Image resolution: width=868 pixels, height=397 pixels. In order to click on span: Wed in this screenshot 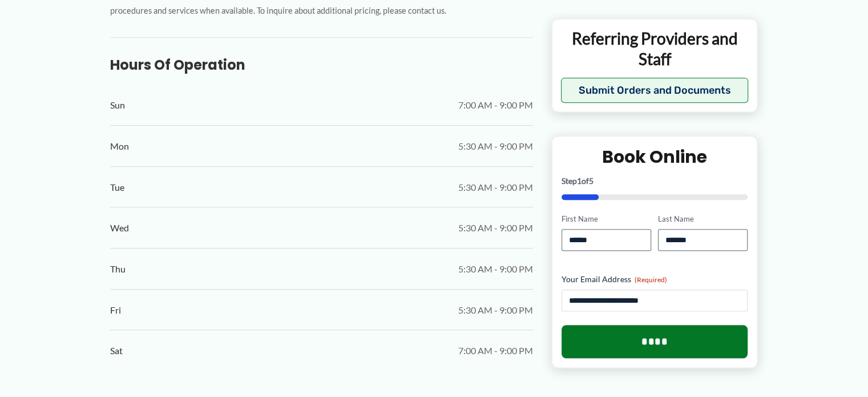, I will do `click(119, 228)`.